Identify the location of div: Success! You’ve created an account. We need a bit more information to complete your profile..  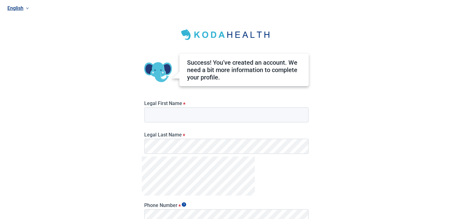
(244, 70).